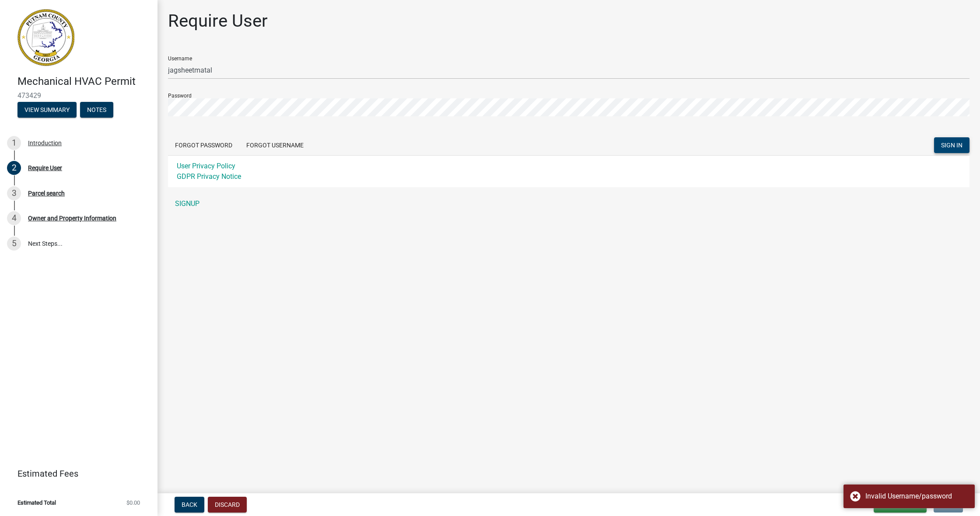 Image resolution: width=980 pixels, height=516 pixels. Describe the element at coordinates (14, 193) in the screenshot. I see `div: 3` at that location.